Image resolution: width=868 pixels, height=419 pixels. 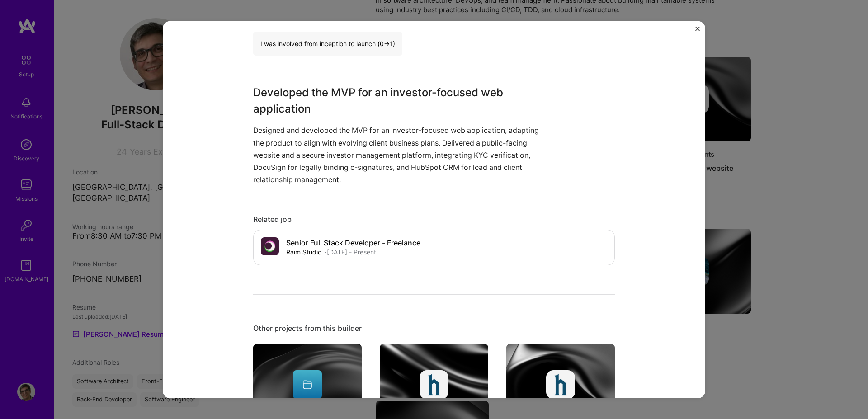 I want to click on h3: Developed the MVP for an investor-focused web application, so click(x=400, y=101).